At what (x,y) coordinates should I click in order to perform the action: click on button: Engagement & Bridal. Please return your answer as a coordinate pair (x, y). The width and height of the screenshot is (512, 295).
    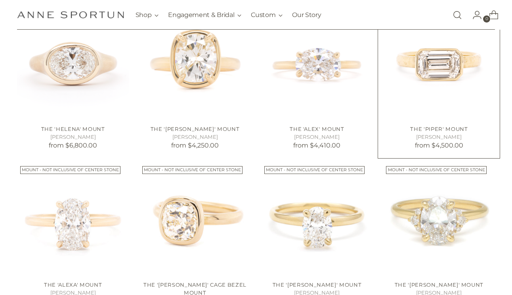
    Looking at the image, I should click on (204, 15).